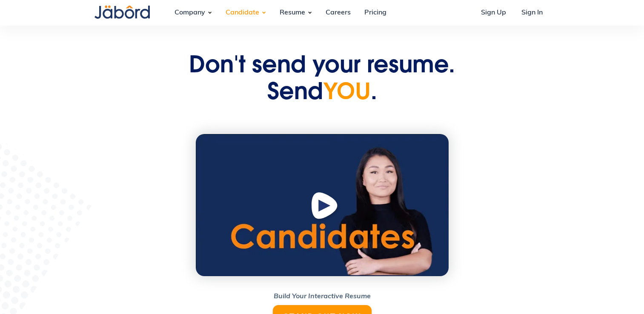 The width and height of the screenshot is (644, 314). Describe the element at coordinates (190, 13) in the screenshot. I see `div: Company` at that location.